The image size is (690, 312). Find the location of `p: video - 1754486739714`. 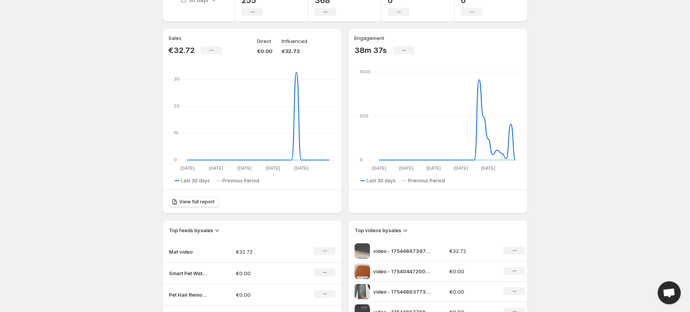

p: video - 1754486739714 is located at coordinates (402, 251).